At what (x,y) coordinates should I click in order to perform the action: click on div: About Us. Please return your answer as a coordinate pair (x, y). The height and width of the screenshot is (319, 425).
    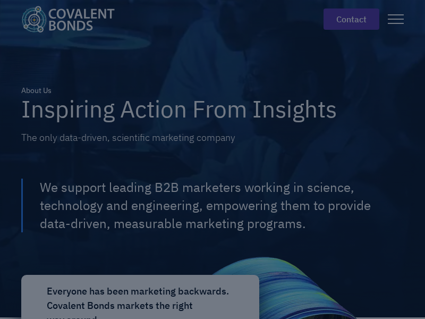
    Looking at the image, I should click on (36, 90).